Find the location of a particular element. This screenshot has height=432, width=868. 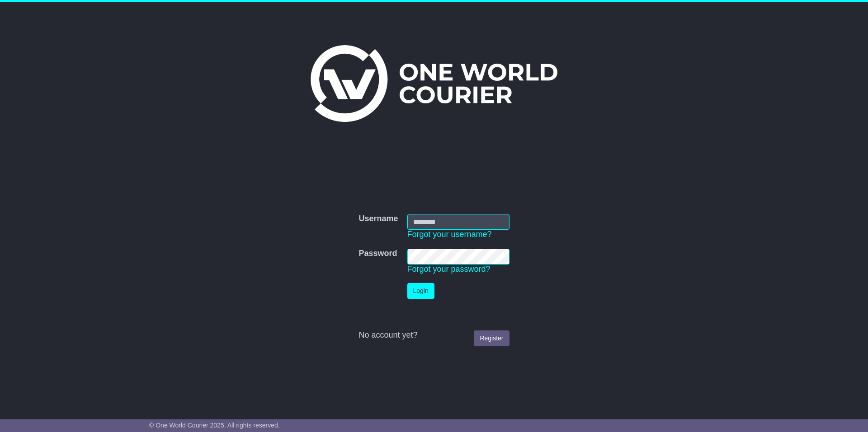

label: Password is located at coordinates (377, 254).